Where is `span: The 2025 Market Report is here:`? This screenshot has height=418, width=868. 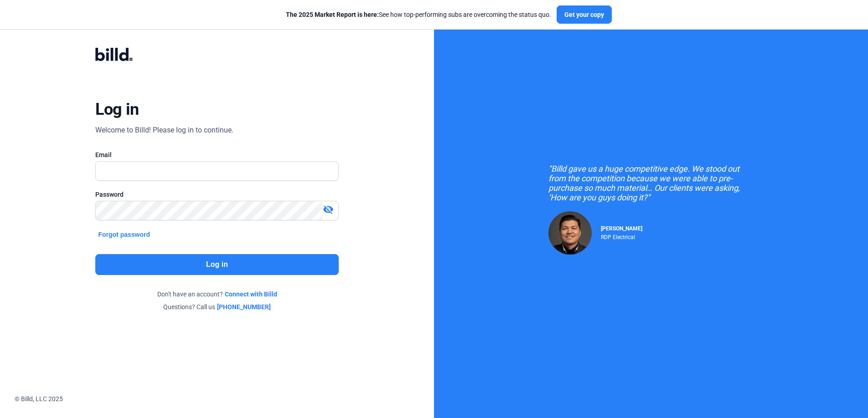
span: The 2025 Market Report is here: is located at coordinates (332, 15).